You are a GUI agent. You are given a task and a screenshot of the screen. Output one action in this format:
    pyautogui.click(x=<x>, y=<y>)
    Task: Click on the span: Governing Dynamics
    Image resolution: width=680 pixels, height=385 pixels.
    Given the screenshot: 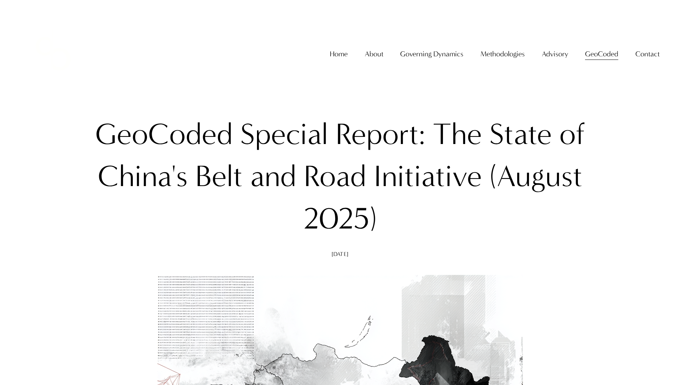 What is the action you would take?
    pyautogui.click(x=431, y=54)
    